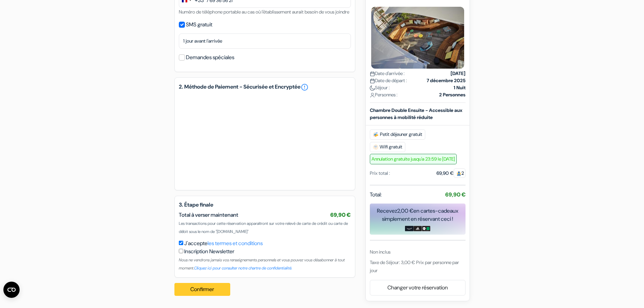  I want to click on span: 69,90 €, so click(341, 215).